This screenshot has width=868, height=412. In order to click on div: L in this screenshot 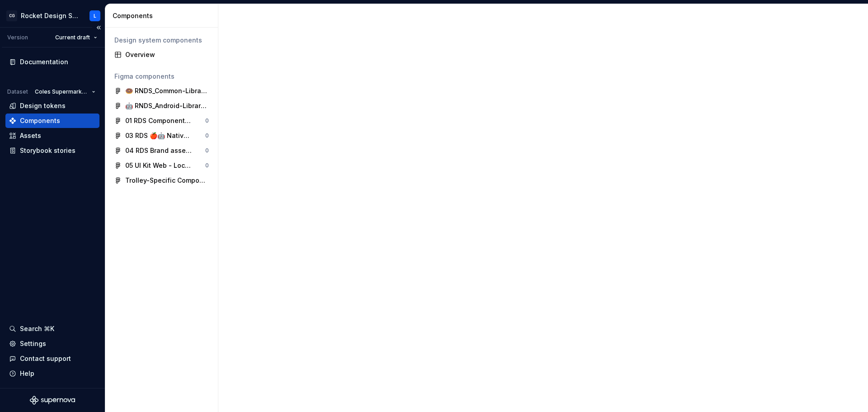, I will do `click(95, 16)`.